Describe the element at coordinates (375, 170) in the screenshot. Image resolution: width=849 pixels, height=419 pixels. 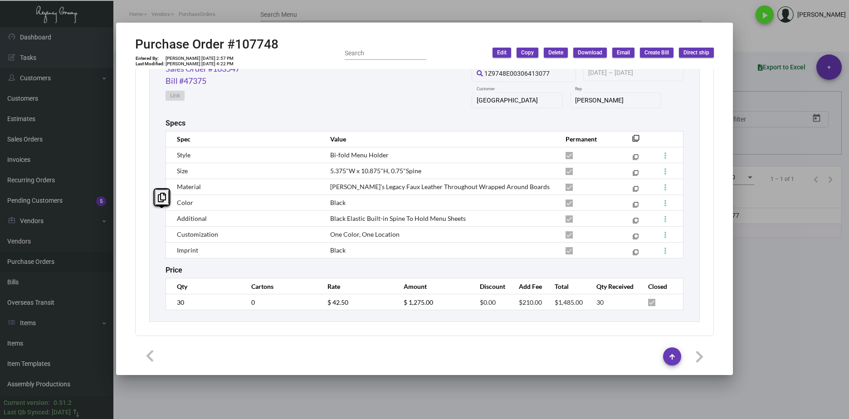
I see `span: 5.375"W x 10.875"H, 0.75"Spine` at that location.